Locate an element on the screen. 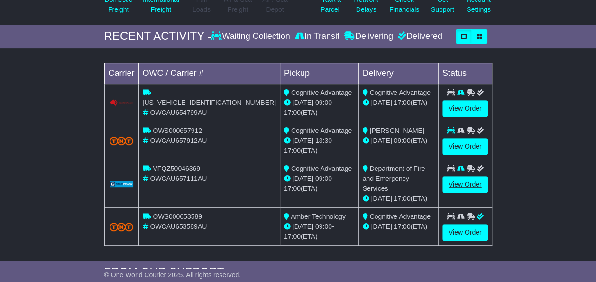 Image resolution: width=596 pixels, height=282 pixels. span: OWCAU657111AU is located at coordinates (178, 178).